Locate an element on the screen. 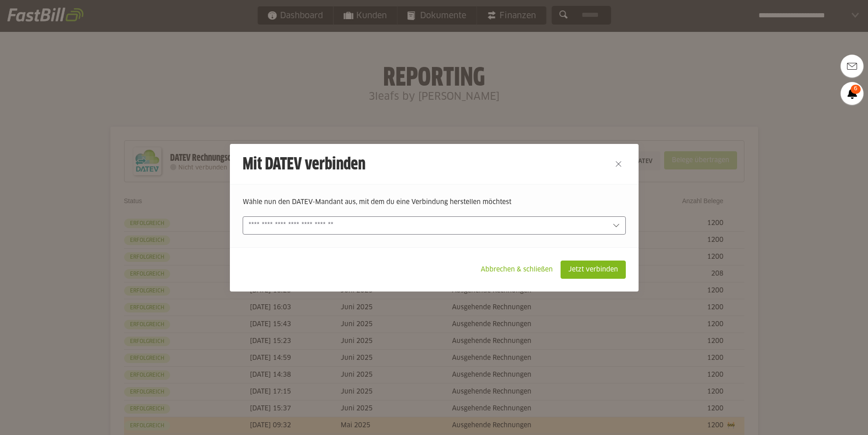 This screenshot has width=868, height=435. sl-button: Jetzt verbinden is located at coordinates (592, 270).